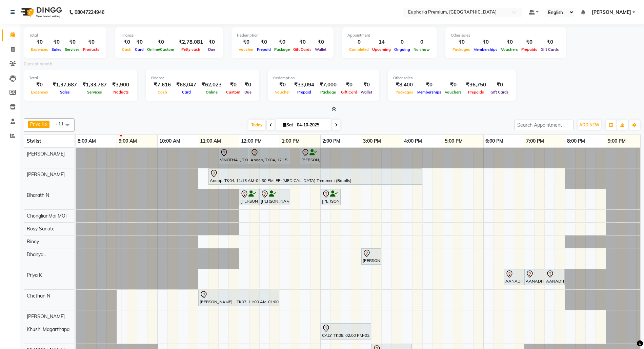 The height and width of the screenshot is (349, 644). What do you see at coordinates (257, 125) in the screenshot?
I see `span: Today` at bounding box center [257, 125].